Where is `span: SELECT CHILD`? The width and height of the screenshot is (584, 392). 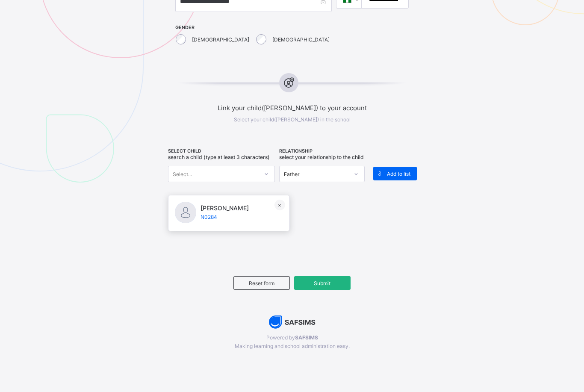 span: SELECT CHILD is located at coordinates (221, 151).